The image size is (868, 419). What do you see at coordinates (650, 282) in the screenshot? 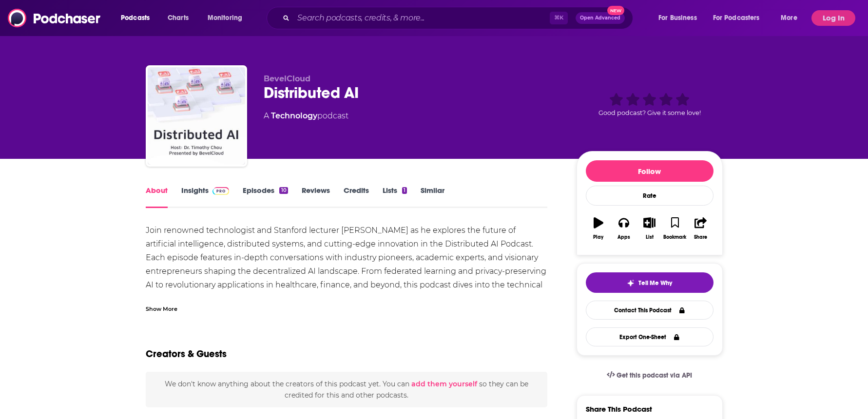
I see `button: tell me why sparkleTell Me Why` at bounding box center [650, 282].